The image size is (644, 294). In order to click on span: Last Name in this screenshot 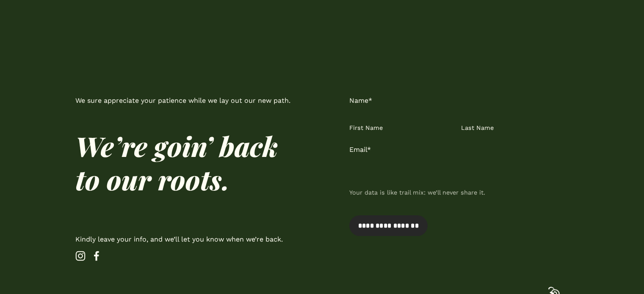, I will do `click(515, 128)`.